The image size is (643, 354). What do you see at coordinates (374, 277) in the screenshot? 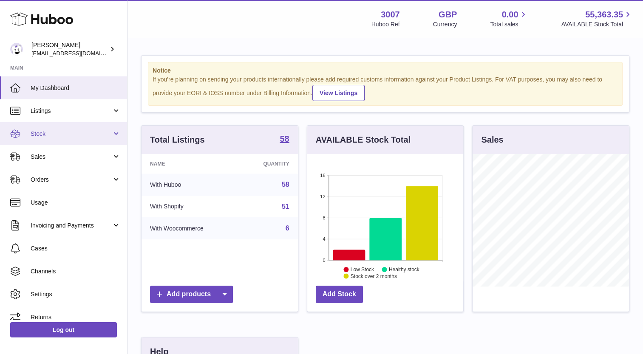
I see `text: Stock over 2 months` at bounding box center [374, 277].